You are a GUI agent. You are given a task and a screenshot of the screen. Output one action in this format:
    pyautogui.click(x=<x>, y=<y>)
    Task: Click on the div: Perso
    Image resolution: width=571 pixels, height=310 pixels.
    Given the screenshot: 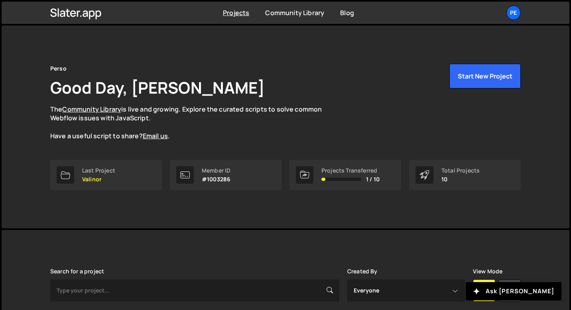 What is the action you would take?
    pyautogui.click(x=58, y=69)
    